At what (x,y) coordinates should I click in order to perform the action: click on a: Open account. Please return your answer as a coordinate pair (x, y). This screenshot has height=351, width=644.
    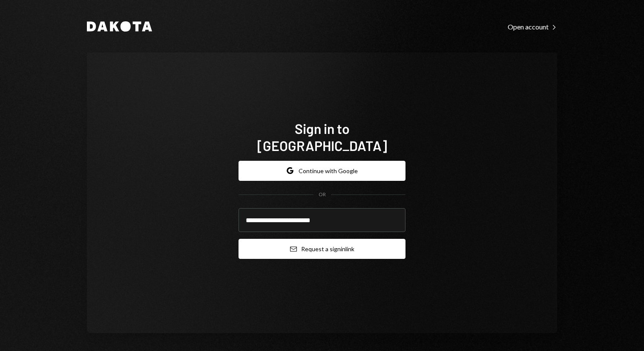
    Looking at the image, I should click on (532, 27).